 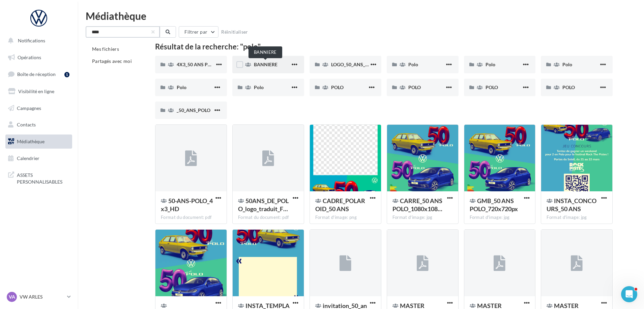 What do you see at coordinates (265, 52) in the screenshot?
I see `div: BANNIERE` at bounding box center [265, 52].